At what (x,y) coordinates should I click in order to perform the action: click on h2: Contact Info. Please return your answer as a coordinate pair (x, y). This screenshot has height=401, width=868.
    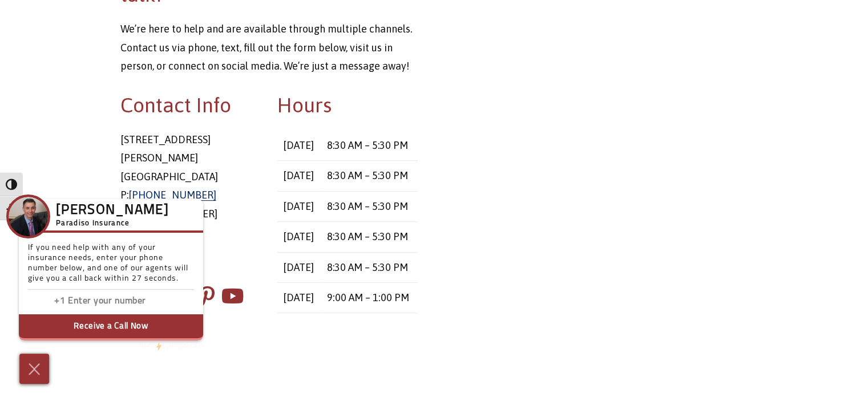
    Looking at the image, I should click on (190, 105).